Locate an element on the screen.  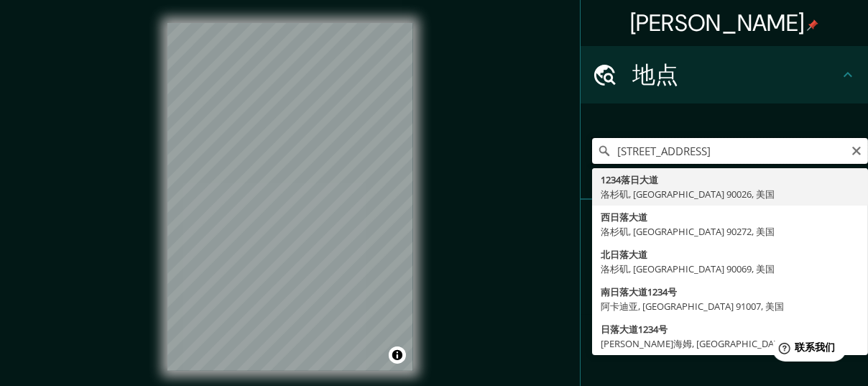
div: 布局 is located at coordinates (724, 343).